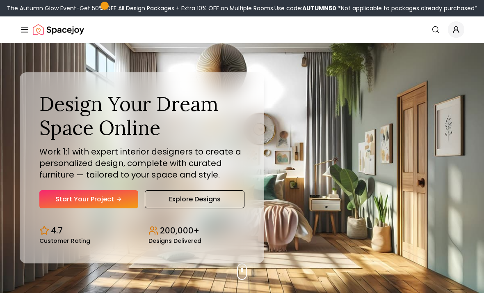 This screenshot has height=293, width=484. What do you see at coordinates (242, 8) in the screenshot?
I see `div: The Autumn Glow Event-Get 50% OFF All Design Packages + Extra 10% OFF on Multiple Rooms.` at bounding box center [242, 8].